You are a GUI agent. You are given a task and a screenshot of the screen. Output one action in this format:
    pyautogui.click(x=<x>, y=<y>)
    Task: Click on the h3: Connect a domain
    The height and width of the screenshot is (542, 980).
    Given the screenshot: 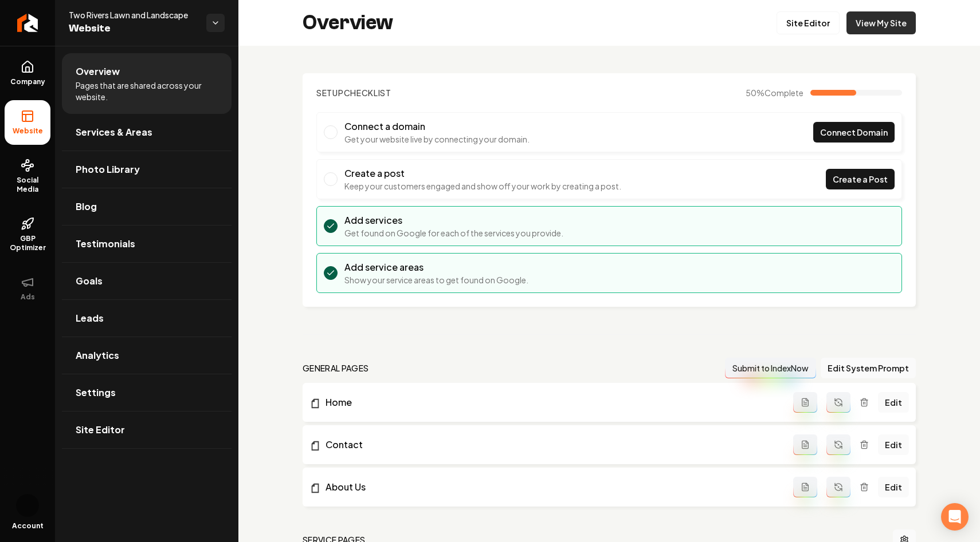 What is the action you would take?
    pyautogui.click(x=437, y=127)
    